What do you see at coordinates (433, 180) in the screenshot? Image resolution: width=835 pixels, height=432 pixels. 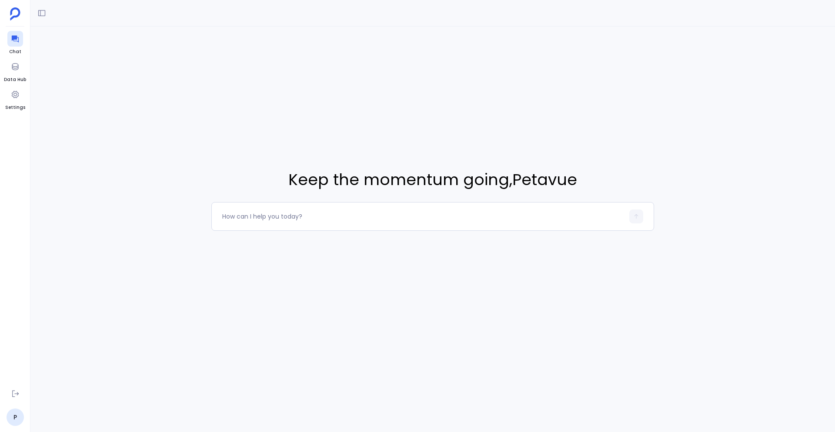 I see `span: Keep the momentum going , Petavue` at bounding box center [433, 180].